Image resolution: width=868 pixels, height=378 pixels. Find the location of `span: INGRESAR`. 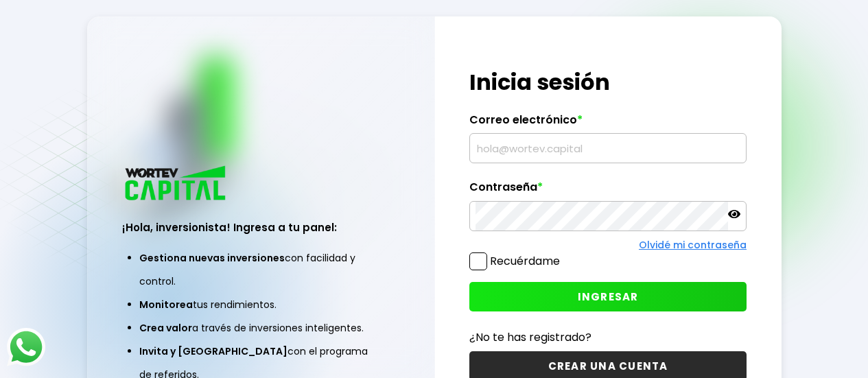

span: INGRESAR is located at coordinates (609, 296).